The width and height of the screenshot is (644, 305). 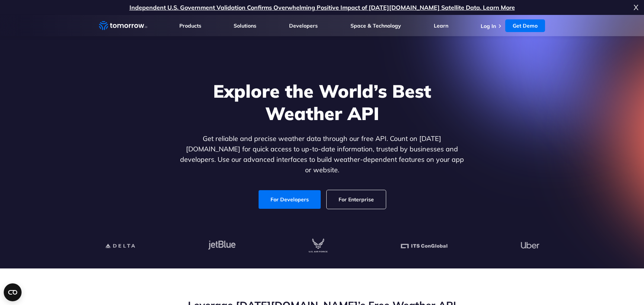 What do you see at coordinates (123, 26) in the screenshot?
I see `a: Home link` at bounding box center [123, 26].